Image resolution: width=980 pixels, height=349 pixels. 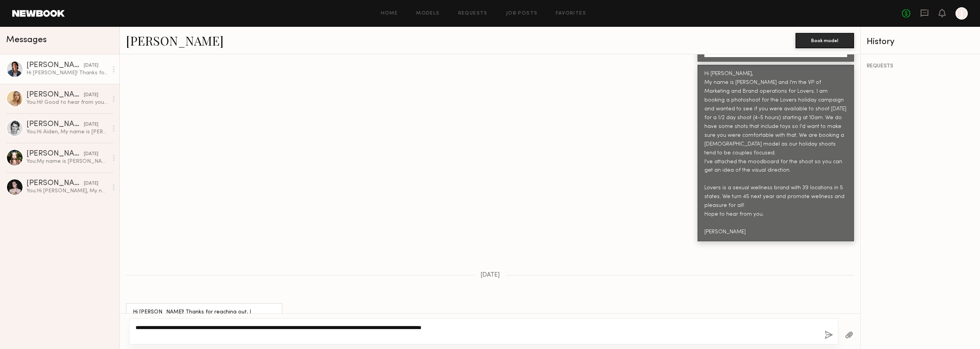 What do you see at coordinates (389, 13) in the screenshot?
I see `a: Home` at bounding box center [389, 13].